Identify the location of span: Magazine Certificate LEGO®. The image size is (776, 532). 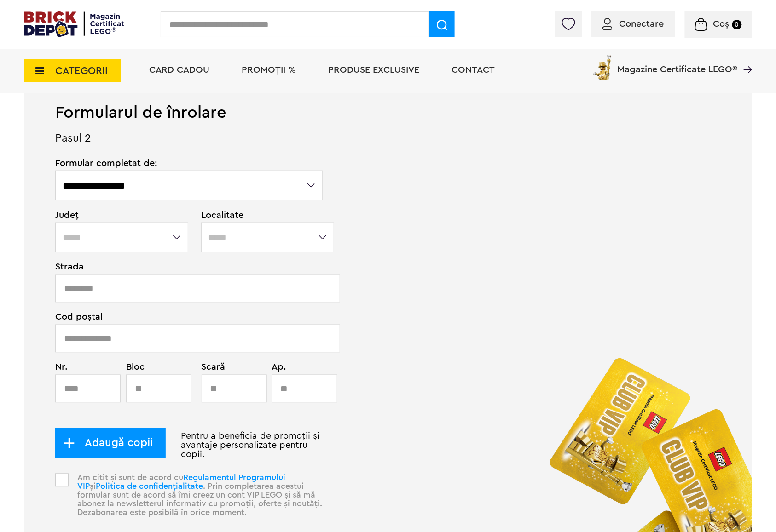
(678, 64).